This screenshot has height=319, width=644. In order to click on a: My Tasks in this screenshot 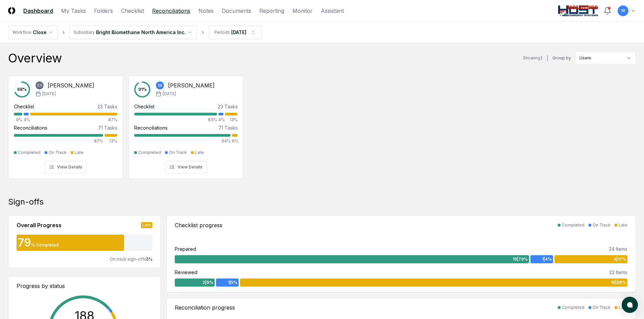, I will do `click(73, 11)`.